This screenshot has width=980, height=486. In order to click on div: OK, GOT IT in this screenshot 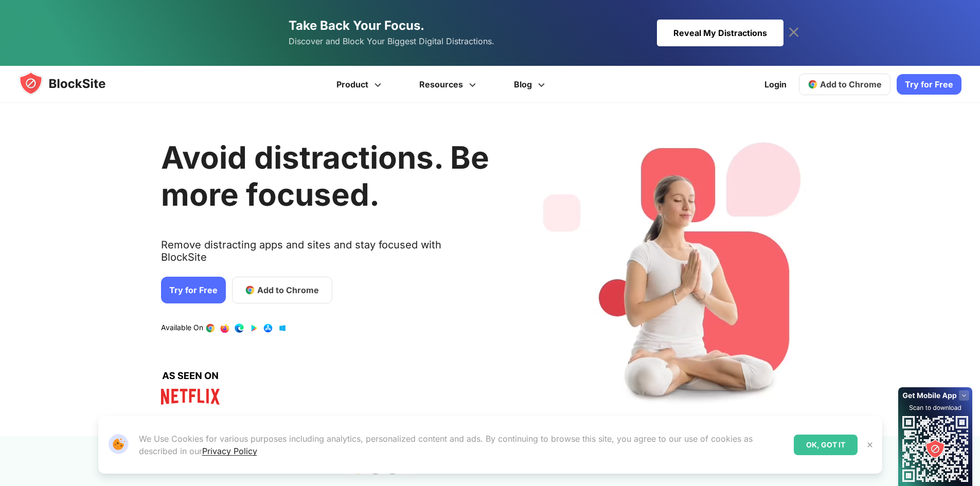, I will do `click(825, 445)`.